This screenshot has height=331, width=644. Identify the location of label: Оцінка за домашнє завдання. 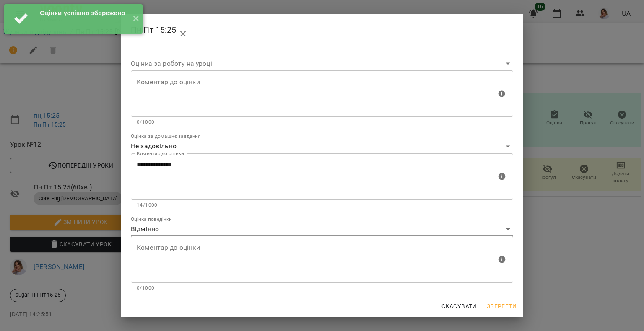
(166, 136).